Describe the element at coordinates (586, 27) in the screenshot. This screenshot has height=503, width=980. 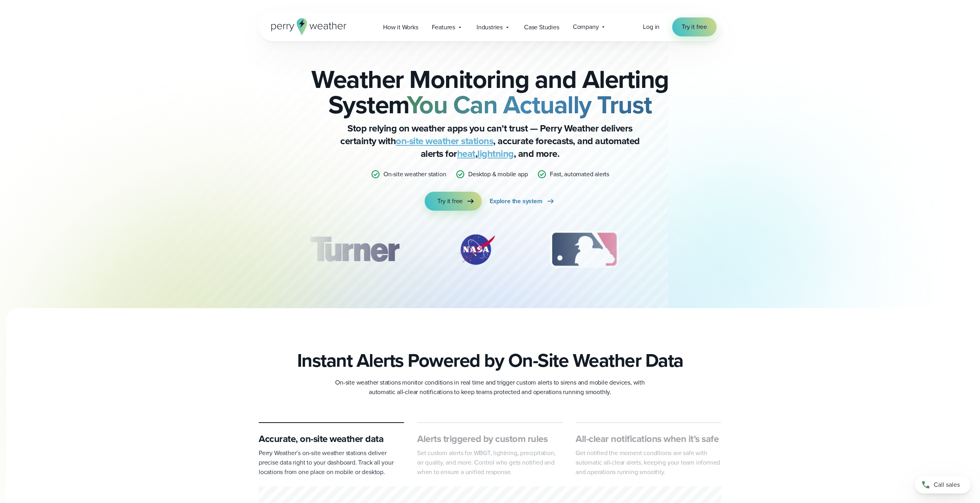
I see `span: Company` at that location.